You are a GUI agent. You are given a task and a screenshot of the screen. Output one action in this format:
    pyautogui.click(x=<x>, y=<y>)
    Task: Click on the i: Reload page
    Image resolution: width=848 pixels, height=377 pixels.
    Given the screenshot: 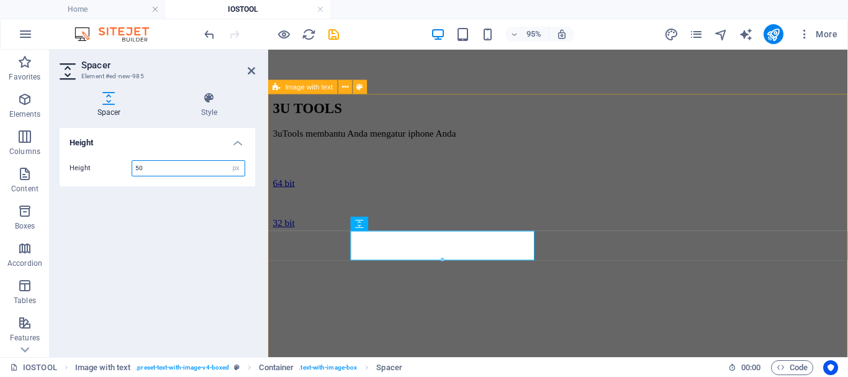 What is the action you would take?
    pyautogui.click(x=309, y=34)
    